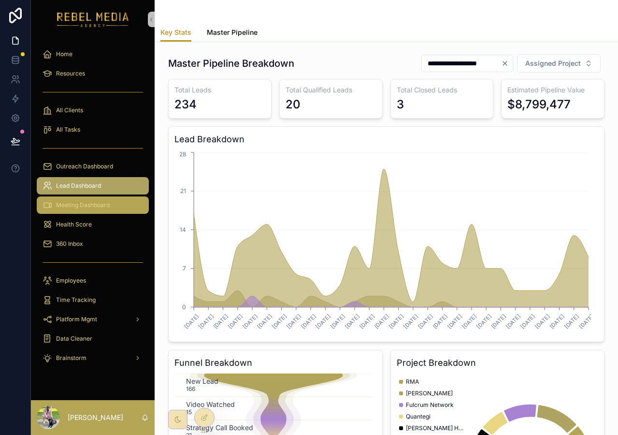  Describe the element at coordinates (412, 381) in the screenshot. I see `span: RMA` at that location.